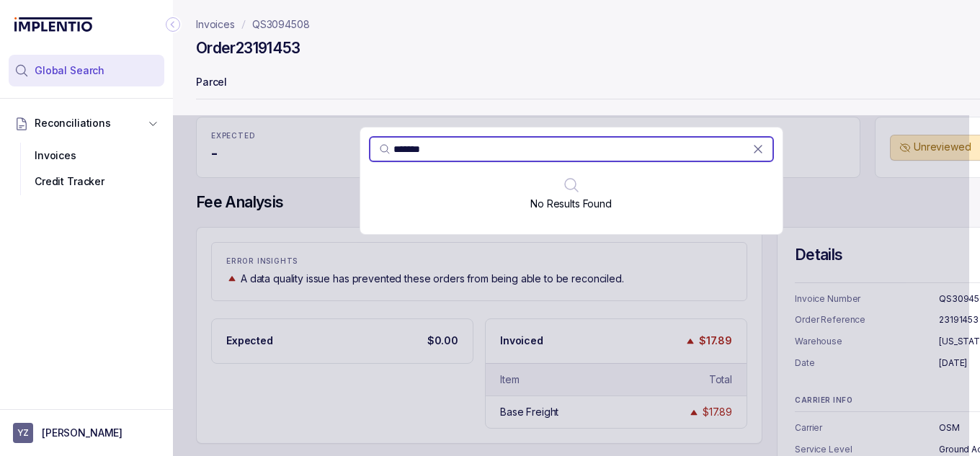  I want to click on div: Credit Tracker, so click(86, 181).